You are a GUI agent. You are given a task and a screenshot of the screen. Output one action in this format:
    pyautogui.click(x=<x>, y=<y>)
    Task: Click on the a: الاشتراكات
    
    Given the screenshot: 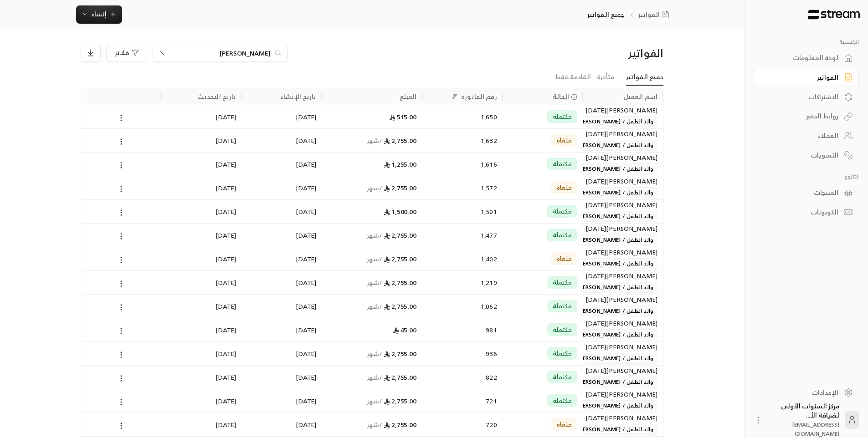 What is the action you would take?
    pyautogui.click(x=806, y=97)
    